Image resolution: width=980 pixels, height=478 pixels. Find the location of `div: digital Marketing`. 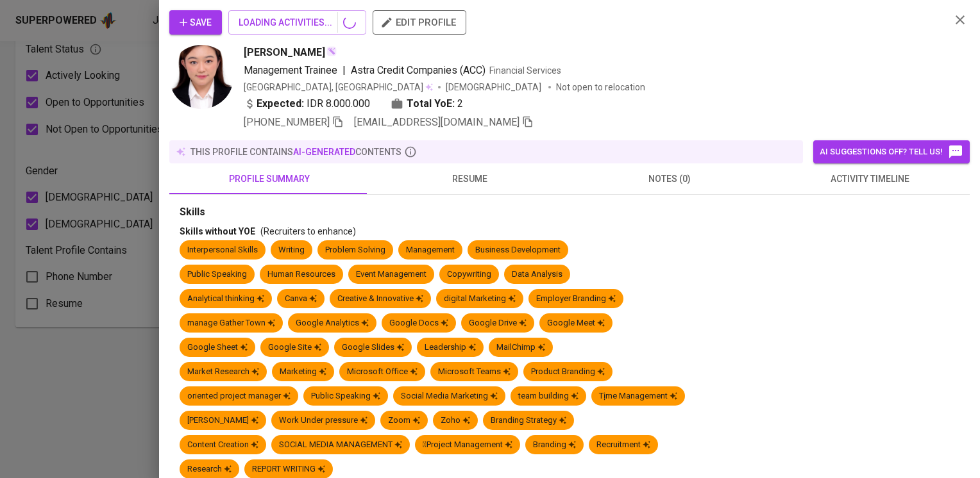

div: digital Marketing is located at coordinates (480, 299).